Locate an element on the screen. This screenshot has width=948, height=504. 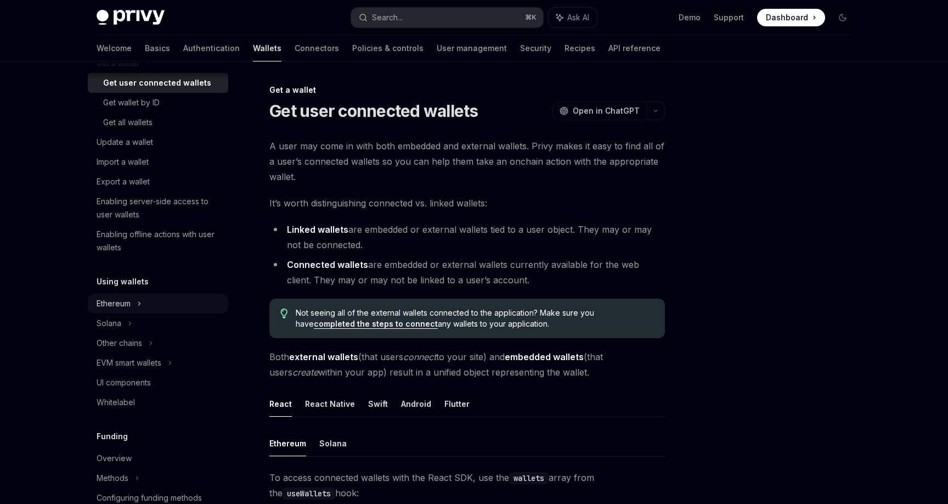
strong: external wallets is located at coordinates (324, 357).